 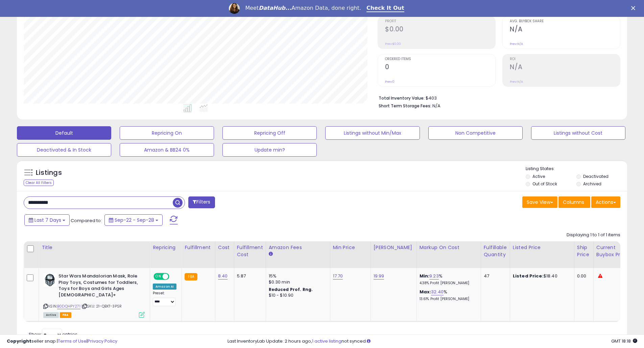 What do you see at coordinates (167, 133) in the screenshot?
I see `button: Repricing On` at bounding box center [167, 133].